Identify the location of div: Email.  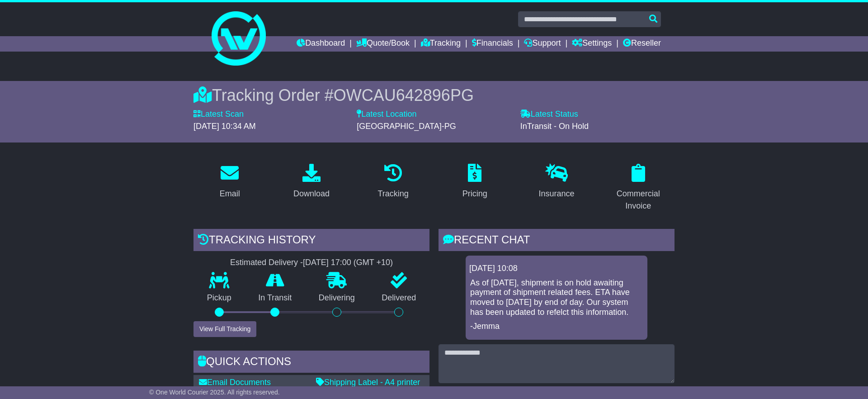
(230, 194).